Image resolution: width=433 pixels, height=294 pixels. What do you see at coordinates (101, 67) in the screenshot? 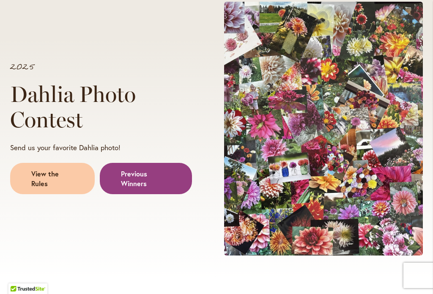
I see `p: 2025` at bounding box center [101, 67].